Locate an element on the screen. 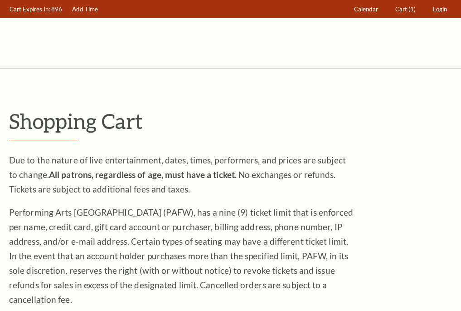 The height and width of the screenshot is (311, 461). a: Login is located at coordinates (440, 9).